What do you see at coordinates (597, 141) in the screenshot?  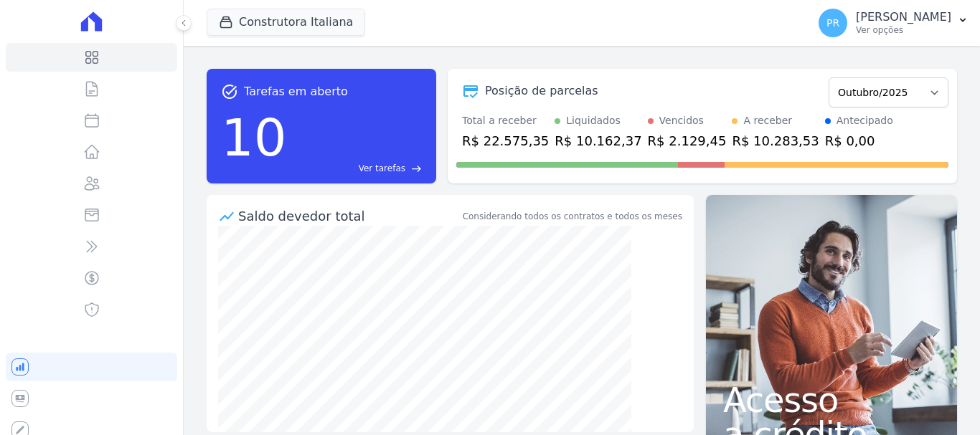 I see `div: R$ 10.162,37` at bounding box center [597, 141].